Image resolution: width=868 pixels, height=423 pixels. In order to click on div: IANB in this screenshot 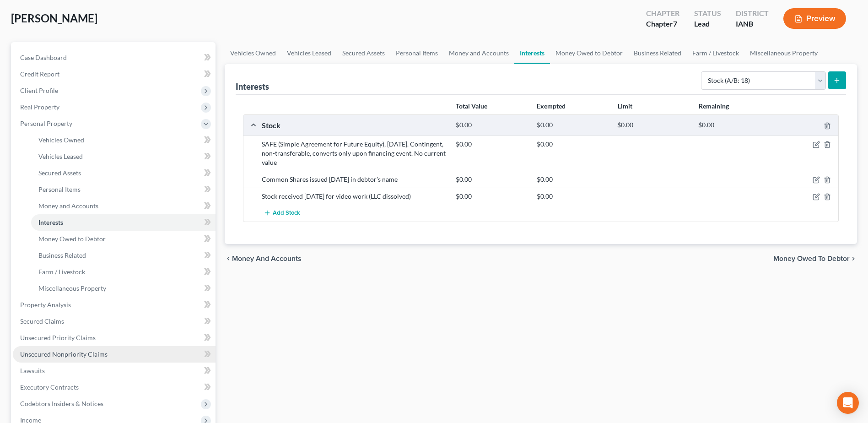, I will do `click(752, 24)`.